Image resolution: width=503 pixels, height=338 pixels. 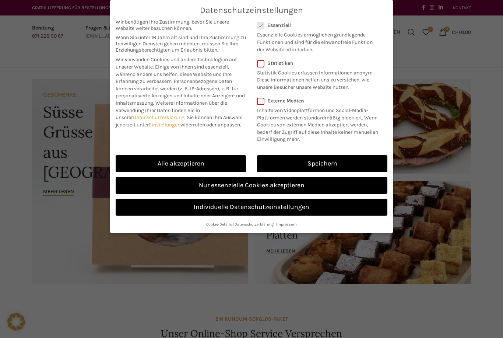 What do you see at coordinates (219, 224) in the screenshot?
I see `a: Cookie-Details` at bounding box center [219, 224].